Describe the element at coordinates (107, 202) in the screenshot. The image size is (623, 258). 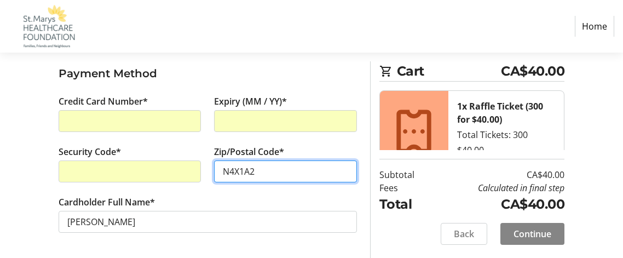
I see `label: Cardholder Full Name*` at that location.